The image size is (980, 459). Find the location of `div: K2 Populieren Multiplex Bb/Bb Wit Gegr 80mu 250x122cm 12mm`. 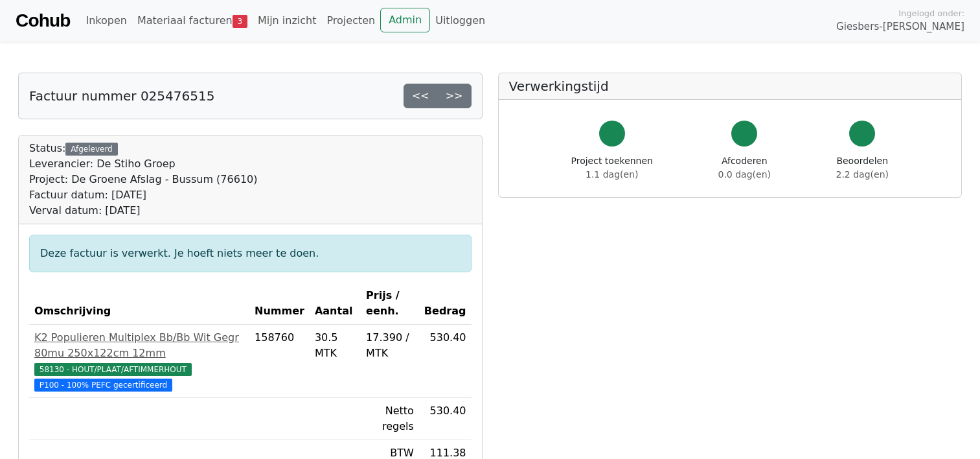

div: K2 Populieren Multiplex Bb/Bb Wit Gegr 80mu 250x122cm 12mm is located at coordinates (139, 346).